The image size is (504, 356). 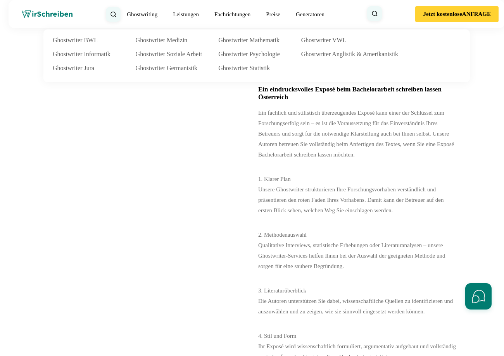 I want to click on h3: Ein eindrucksvolles Exposé beim Bachelorarbeit schreiben lassen Österreich, so click(x=358, y=93).